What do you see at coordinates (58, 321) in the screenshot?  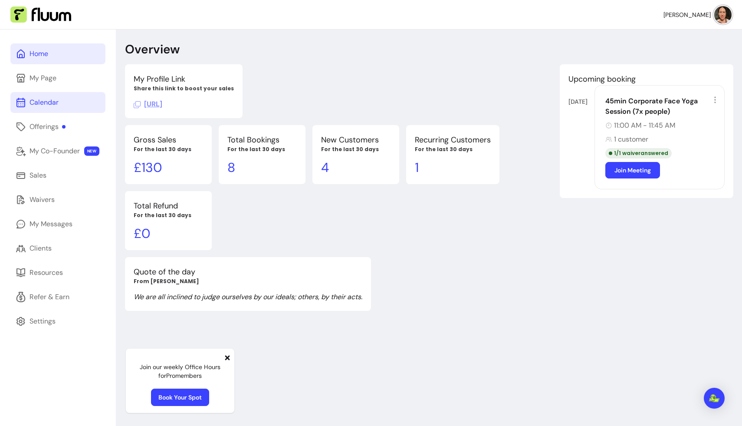 I see `a: Settings` at bounding box center [58, 321].